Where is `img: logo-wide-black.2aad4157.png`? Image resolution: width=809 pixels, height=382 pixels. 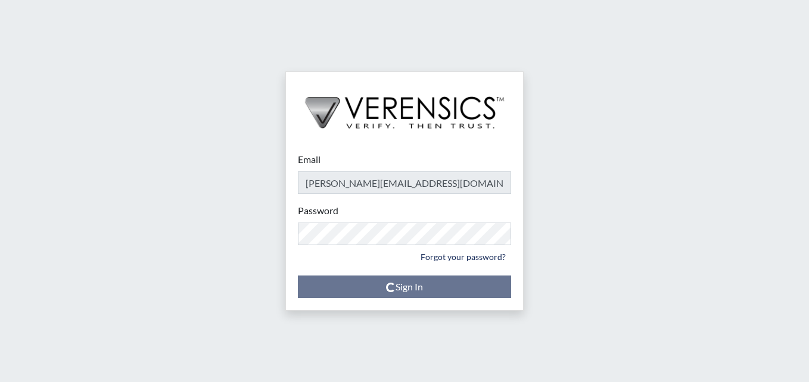 img: logo-wide-black.2aad4157.png is located at coordinates (404, 107).